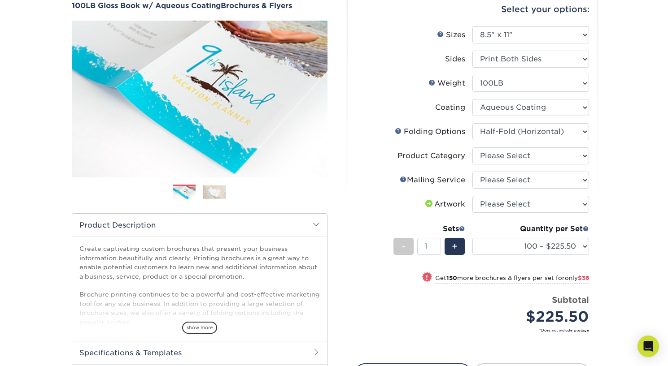  What do you see at coordinates (570, 300) in the screenshot?
I see `strong: Subtotal` at bounding box center [570, 300].